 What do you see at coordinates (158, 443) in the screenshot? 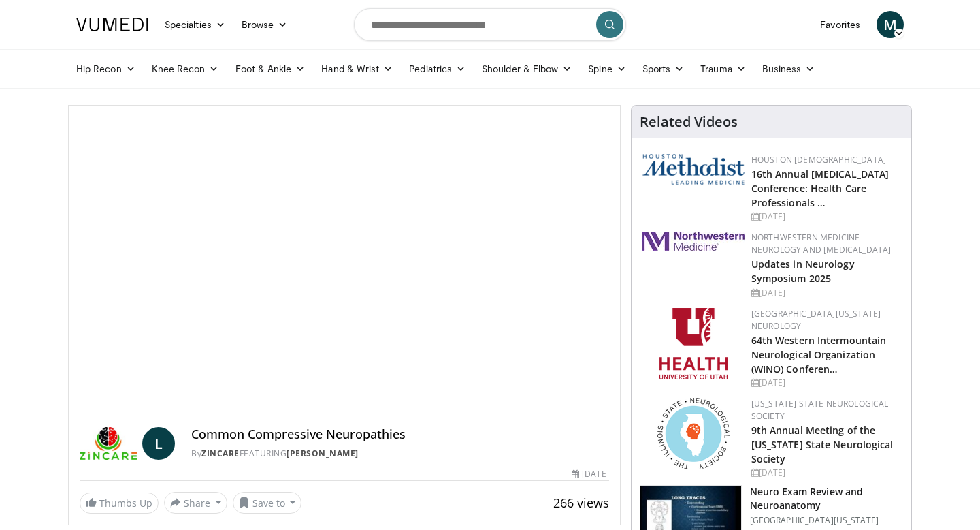
I see `a: L` at bounding box center [158, 443].